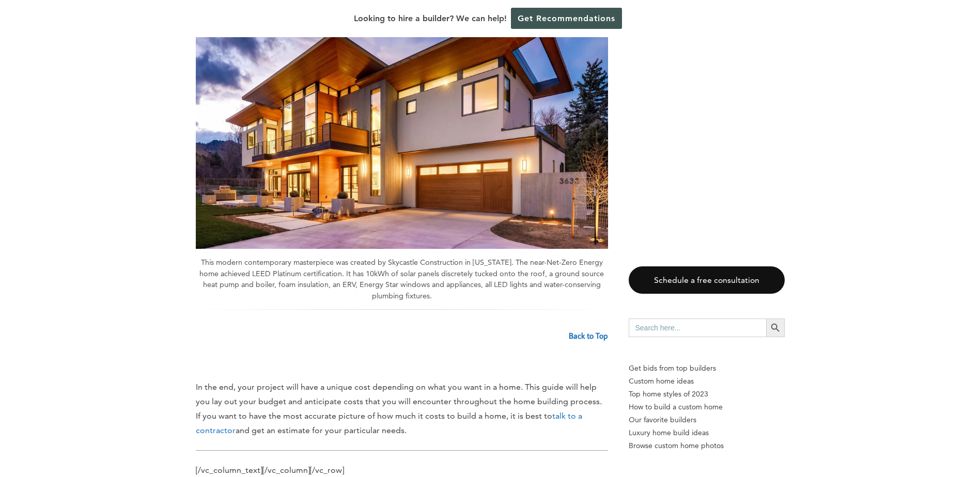 This screenshot has width=980, height=477. I want to click on a: Top home styles of 2023, so click(707, 394).